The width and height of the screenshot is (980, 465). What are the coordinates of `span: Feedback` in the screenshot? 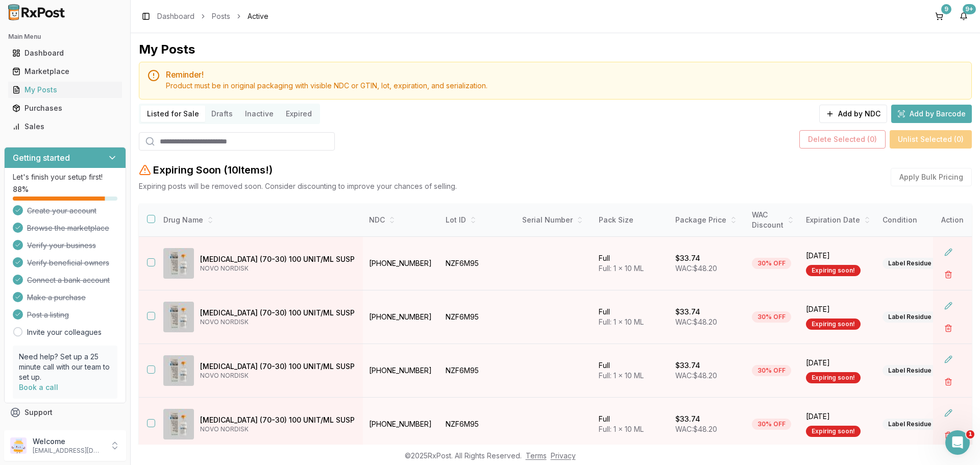 It's located at (42, 431).